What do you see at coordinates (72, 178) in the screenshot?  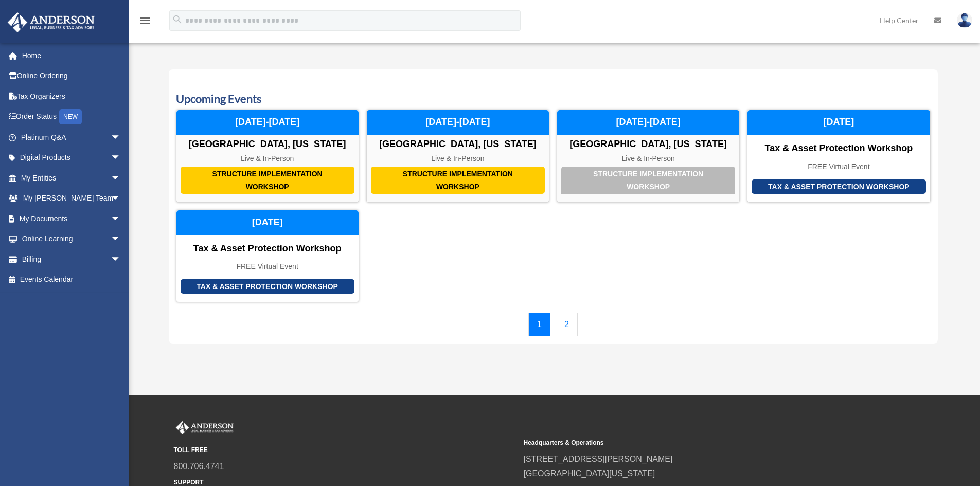 I see `a: My Entitiesarrow_drop_down` at bounding box center [72, 178].